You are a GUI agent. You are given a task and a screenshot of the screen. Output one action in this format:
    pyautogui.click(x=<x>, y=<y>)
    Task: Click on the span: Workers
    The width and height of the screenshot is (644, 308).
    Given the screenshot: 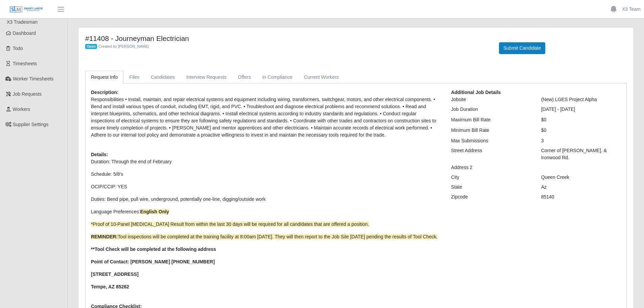 What is the action you would take?
    pyautogui.click(x=22, y=109)
    